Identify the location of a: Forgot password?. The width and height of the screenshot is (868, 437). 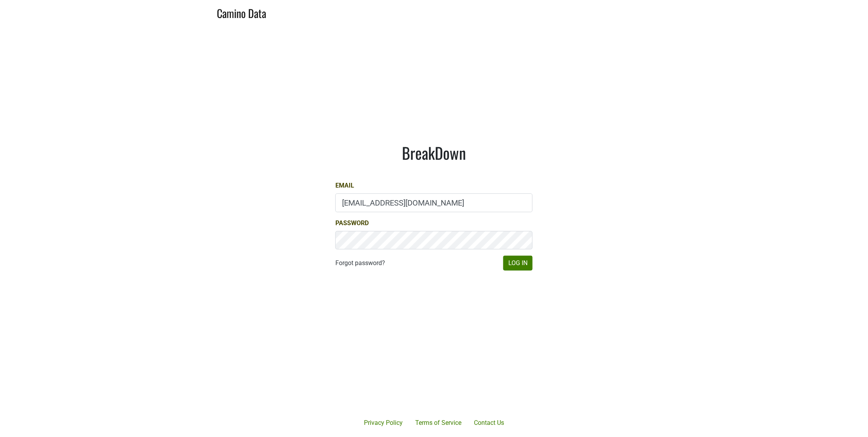
(360, 263).